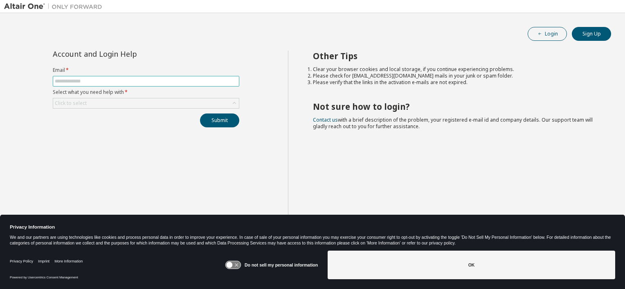 Image resolution: width=625 pixels, height=289 pixels. I want to click on img: Altair One, so click(55, 7).